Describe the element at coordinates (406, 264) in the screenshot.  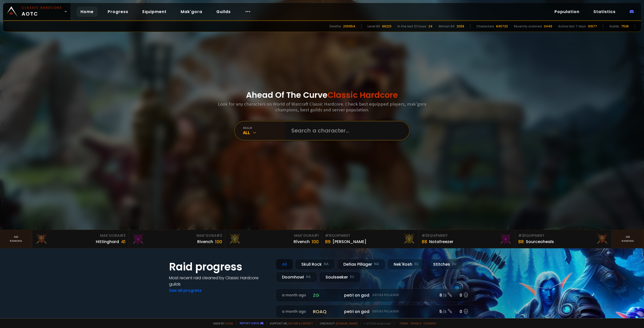
I see `div: Nek'Rosh` at that location.